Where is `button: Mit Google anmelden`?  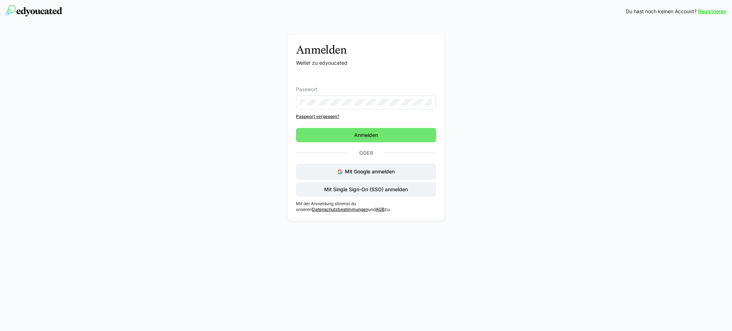 button: Mit Google anmelden is located at coordinates (366, 171).